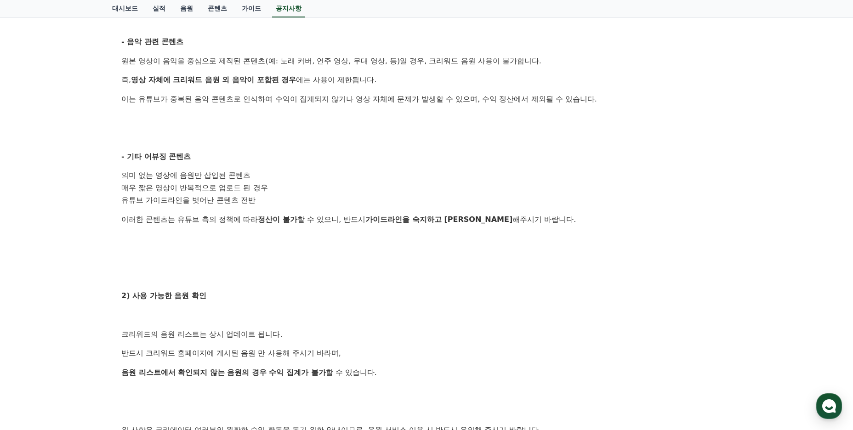  What do you see at coordinates (90, 309) in the screenshot?
I see `span: 대화` at bounding box center [90, 309].